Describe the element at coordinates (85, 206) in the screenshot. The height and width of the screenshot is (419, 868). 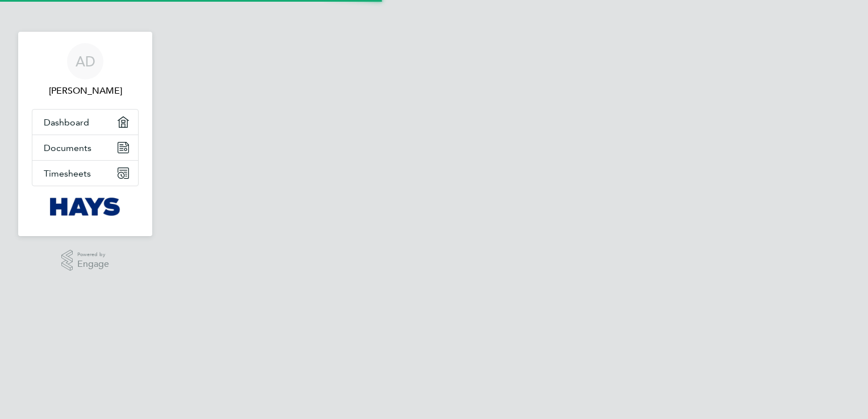
I see `a: Go to home page` at that location.